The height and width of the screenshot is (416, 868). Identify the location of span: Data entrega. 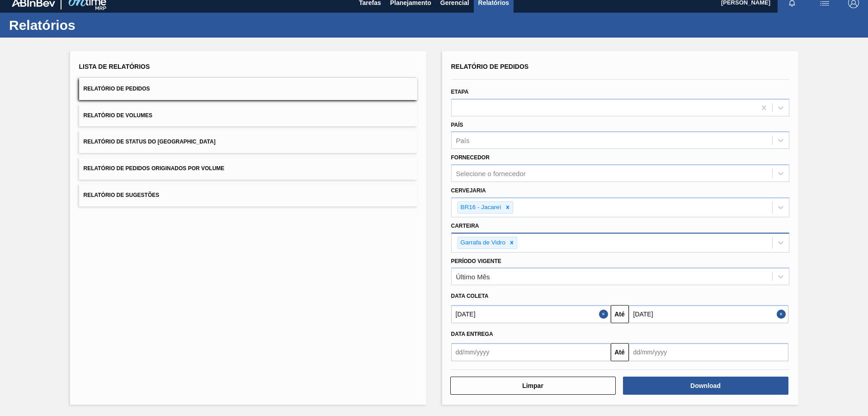
(472, 333).